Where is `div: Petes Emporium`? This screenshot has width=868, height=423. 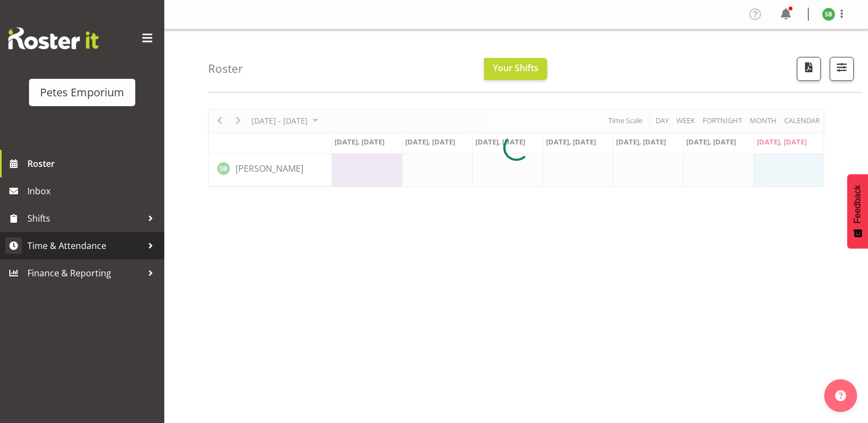
div: Petes Emporium is located at coordinates (82, 92).